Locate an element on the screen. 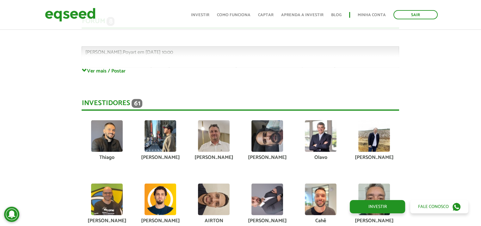 This screenshot has height=226, width=481. img: EqSeed is located at coordinates (70, 15).